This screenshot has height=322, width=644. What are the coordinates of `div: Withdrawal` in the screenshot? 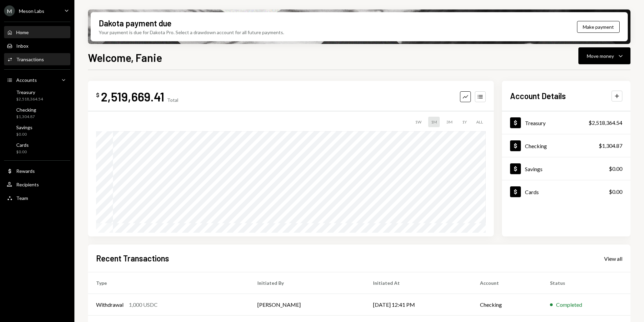 It's located at (109, 305).